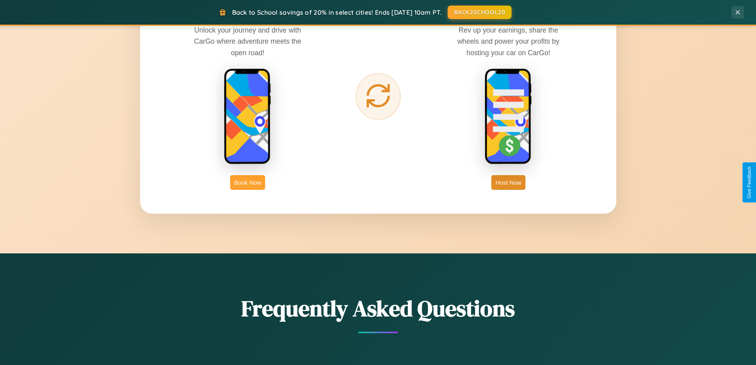 The image size is (756, 365). Describe the element at coordinates (248, 41) in the screenshot. I see `p: Unlock your journey and drive with CarGo where adventure meets the open road!` at that location.